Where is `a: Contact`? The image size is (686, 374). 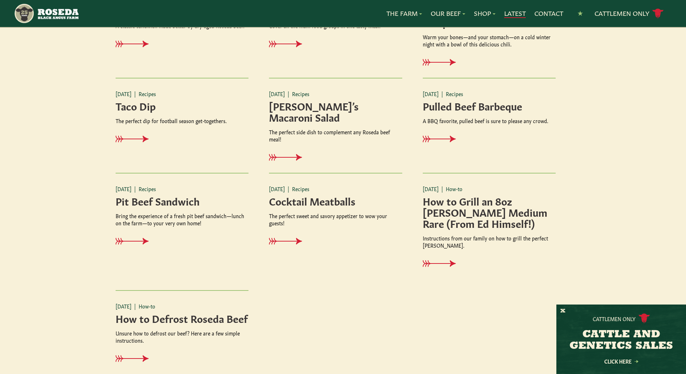 a: Contact is located at coordinates (549, 13).